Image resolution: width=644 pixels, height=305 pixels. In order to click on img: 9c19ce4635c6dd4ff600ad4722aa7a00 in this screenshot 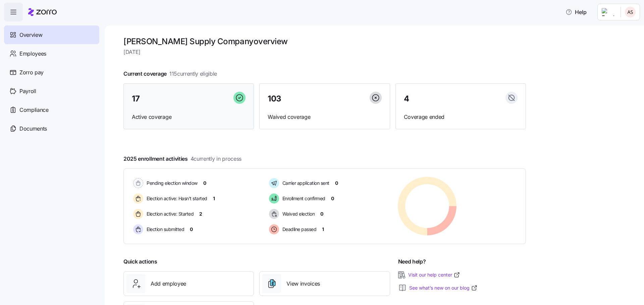, I will do `click(631, 12)`.